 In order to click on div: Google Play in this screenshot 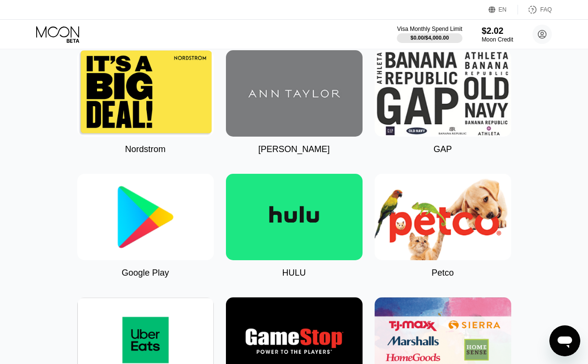, I will do `click(145, 273)`.